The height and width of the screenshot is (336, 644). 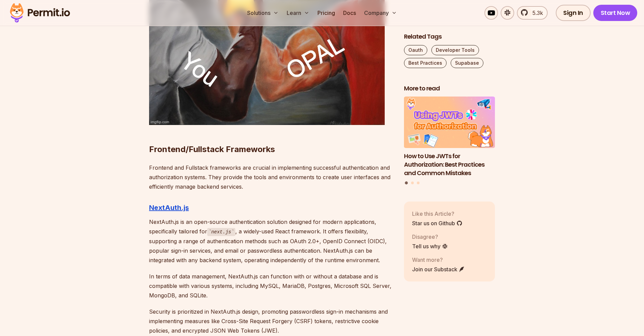 What do you see at coordinates (439, 260) in the screenshot?
I see `p: Want more?` at bounding box center [439, 260].